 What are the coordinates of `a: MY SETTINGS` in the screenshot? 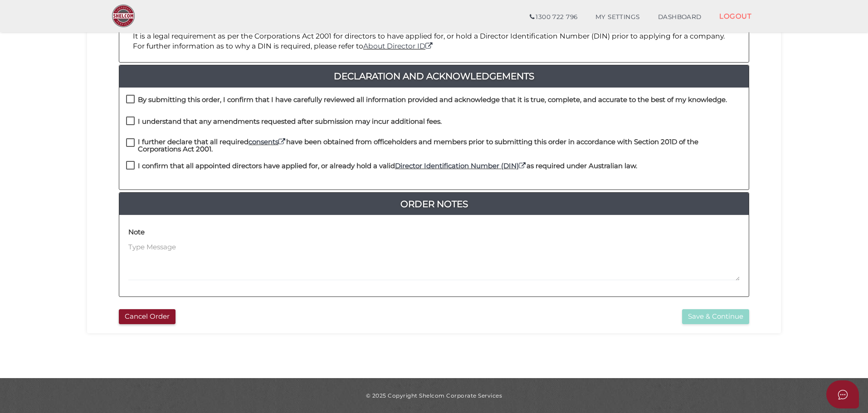 It's located at (618, 17).